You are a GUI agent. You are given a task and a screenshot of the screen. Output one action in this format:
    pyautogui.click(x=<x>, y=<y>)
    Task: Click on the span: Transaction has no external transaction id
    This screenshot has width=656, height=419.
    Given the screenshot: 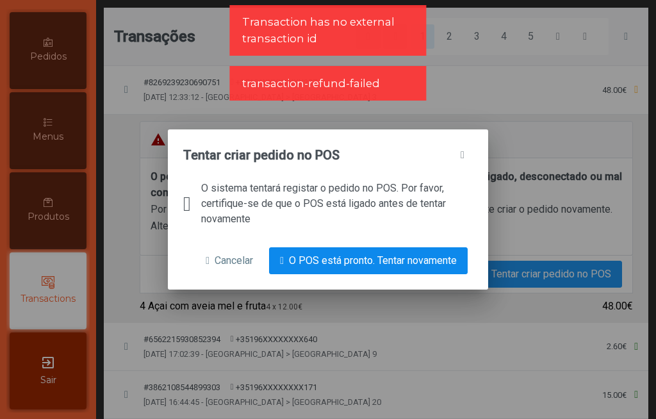 What is the action you would take?
    pyautogui.click(x=327, y=30)
    